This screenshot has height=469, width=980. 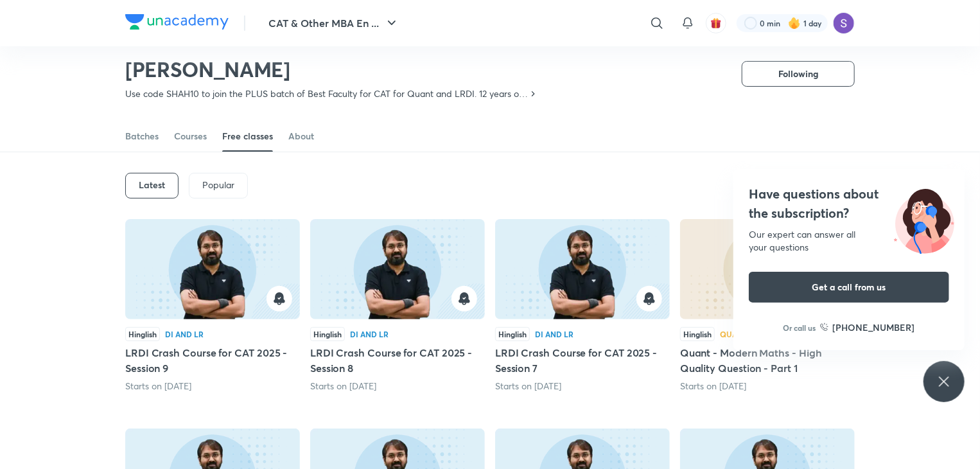 I want to click on button: avatar, so click(x=717, y=23).